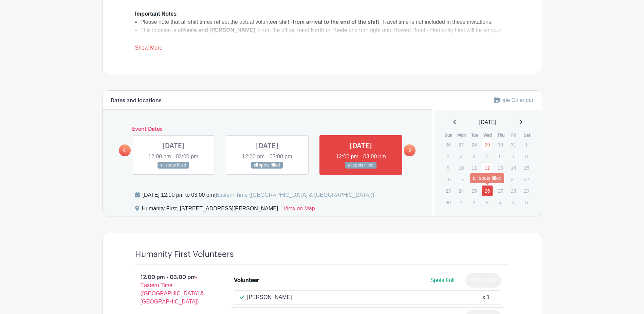 Image resolution: width=644 pixels, height=314 pixels. What do you see at coordinates (474, 179) in the screenshot?
I see `p: 18` at bounding box center [474, 179].